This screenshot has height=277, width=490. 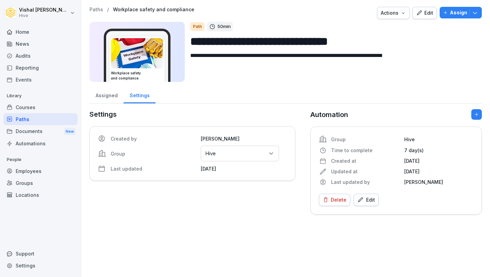 I want to click on p: Settings, so click(x=192, y=114).